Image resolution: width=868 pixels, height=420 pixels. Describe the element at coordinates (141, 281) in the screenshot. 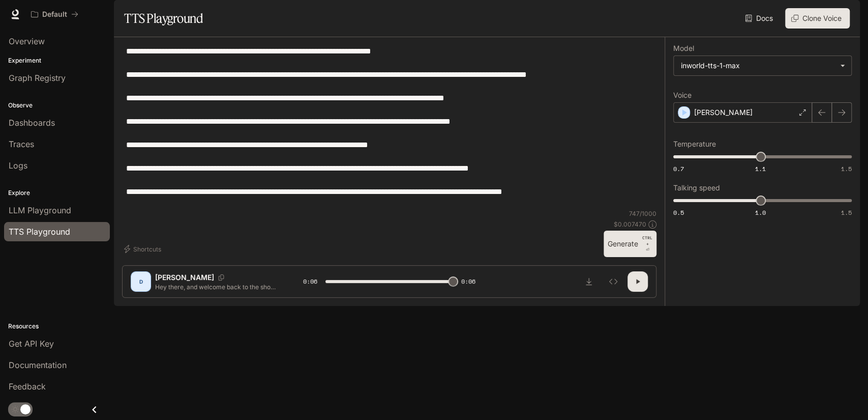

I see `div: D` at that location.